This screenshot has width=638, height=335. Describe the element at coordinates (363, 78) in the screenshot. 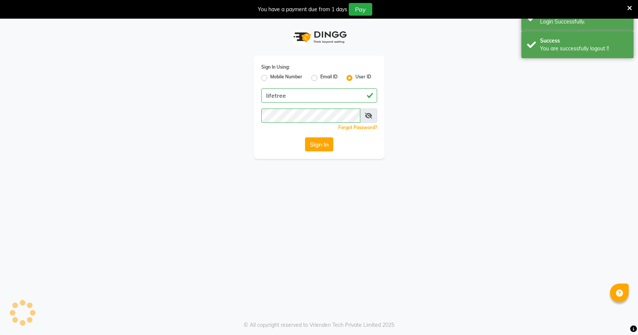

I see `label: User ID` at that location.